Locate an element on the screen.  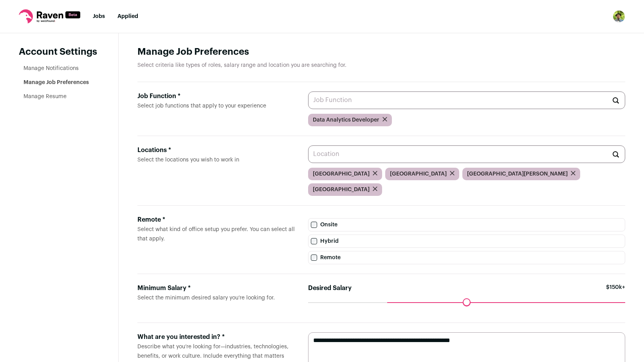
input: Onsite is located at coordinates (314, 225).